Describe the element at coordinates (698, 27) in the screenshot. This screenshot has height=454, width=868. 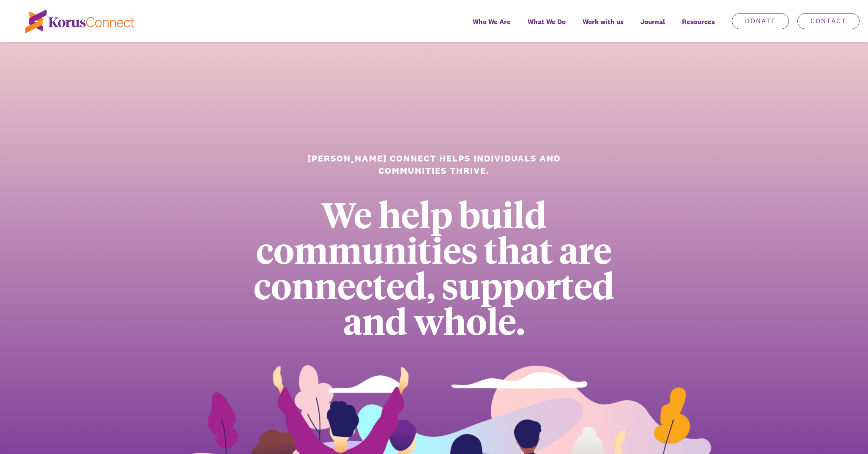
I see `div: Resources` at that location.